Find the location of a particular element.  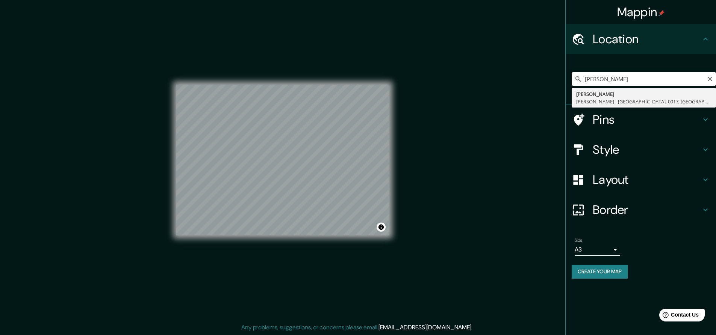

div: Location is located at coordinates (641, 39).